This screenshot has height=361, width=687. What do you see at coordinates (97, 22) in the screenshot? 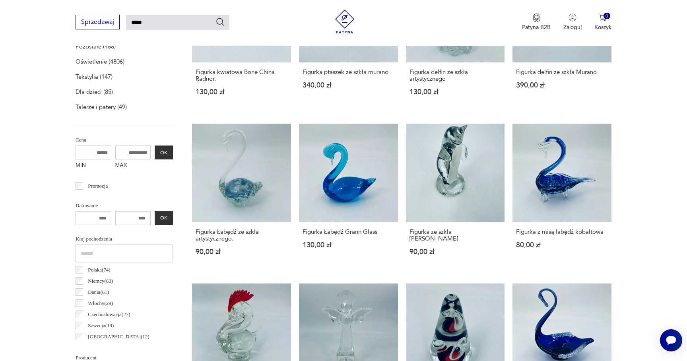
I see `button: Sprzedawaj` at bounding box center [97, 22].